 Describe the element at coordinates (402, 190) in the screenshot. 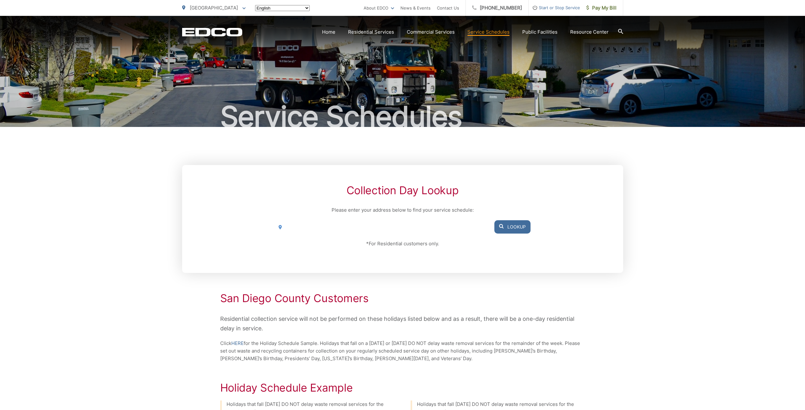

I see `h2: Collection Day Lookup` at that location.